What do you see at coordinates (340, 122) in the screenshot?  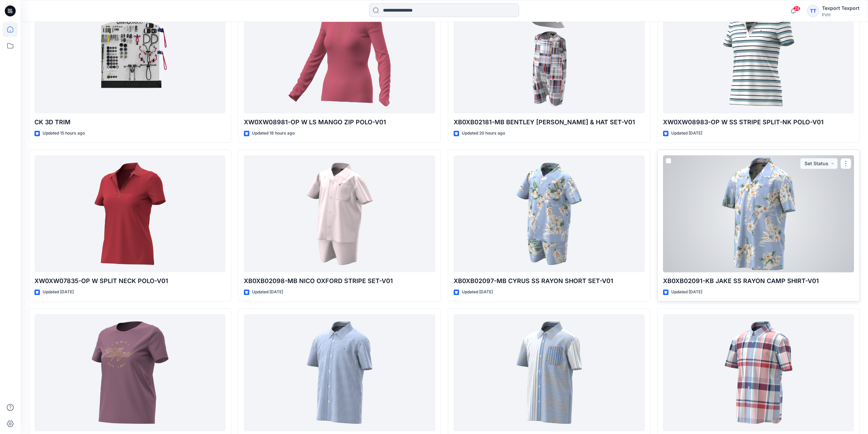 I see `p: XW0XW08981-OP W LS MANGO ZIP POLO-V01` at bounding box center [340, 122].